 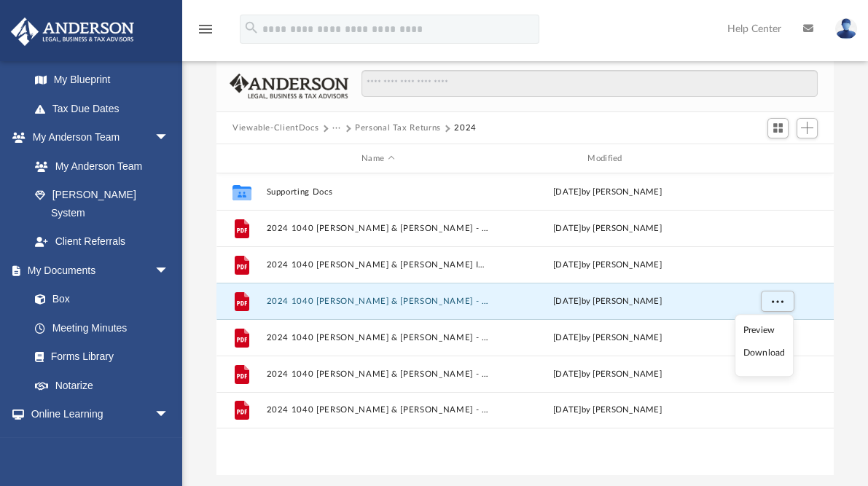 What do you see at coordinates (607, 159) in the screenshot?
I see `div: Modified` at bounding box center [607, 159].